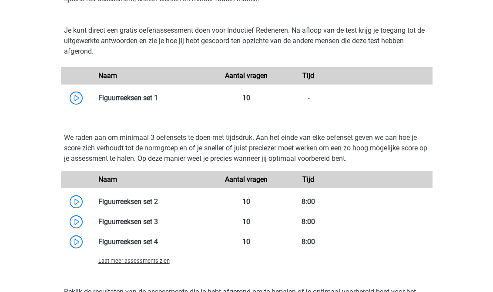 This screenshot has height=292, width=493. I want to click on div: Figuurreeksen set 4, so click(154, 241).